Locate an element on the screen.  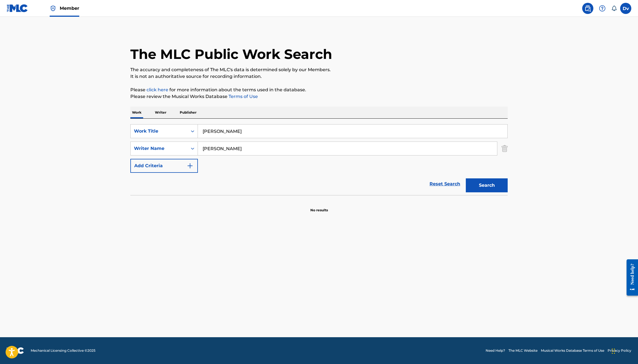
a: Terms of Use is located at coordinates (242, 96).